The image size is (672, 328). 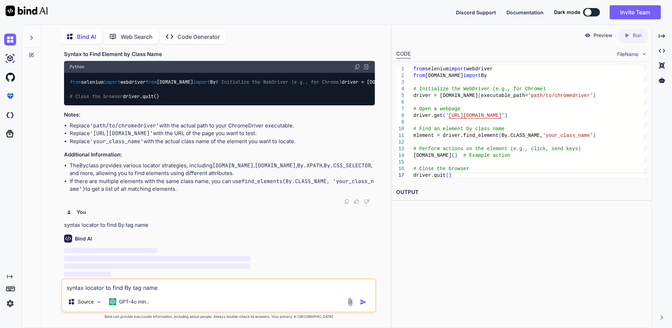 What do you see at coordinates (219, 54) in the screenshot?
I see `h3: Syntax to Find Element by Class Name` at bounding box center [219, 54].